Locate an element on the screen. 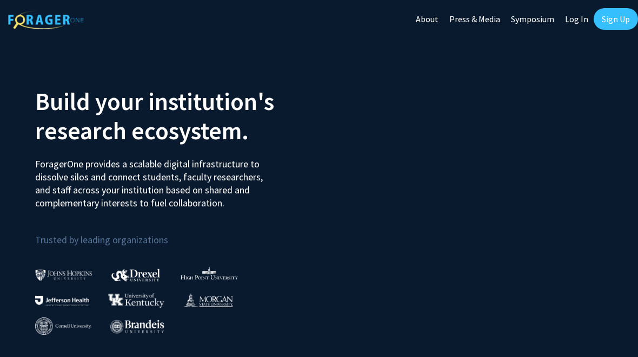 The image size is (638, 357). img: Thomas Jefferson University is located at coordinates (62, 300).